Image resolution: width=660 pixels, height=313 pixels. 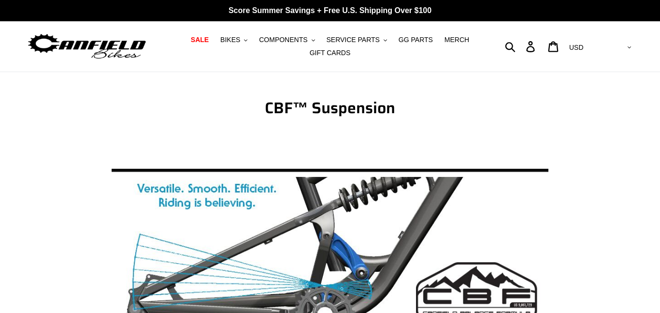 What do you see at coordinates (283, 40) in the screenshot?
I see `span: COMPONENTS` at bounding box center [283, 40].